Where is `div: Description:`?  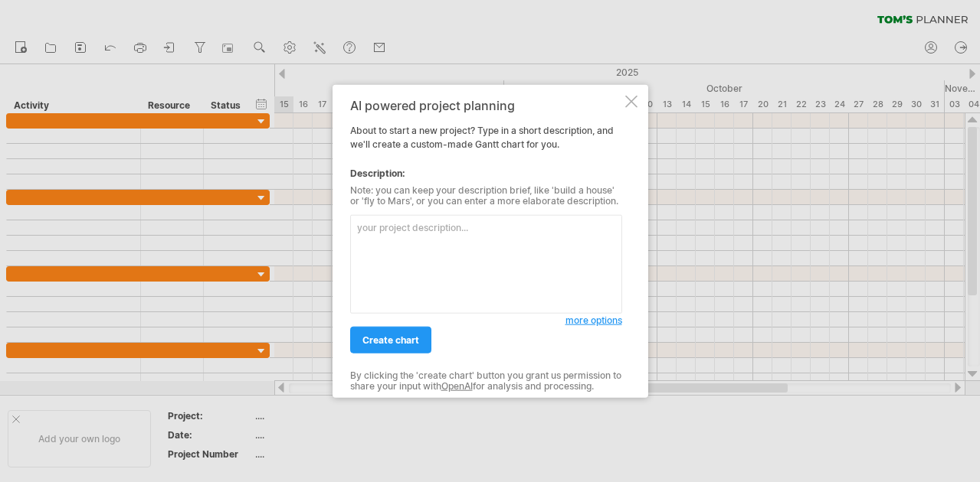
div: Description: is located at coordinates (486, 174).